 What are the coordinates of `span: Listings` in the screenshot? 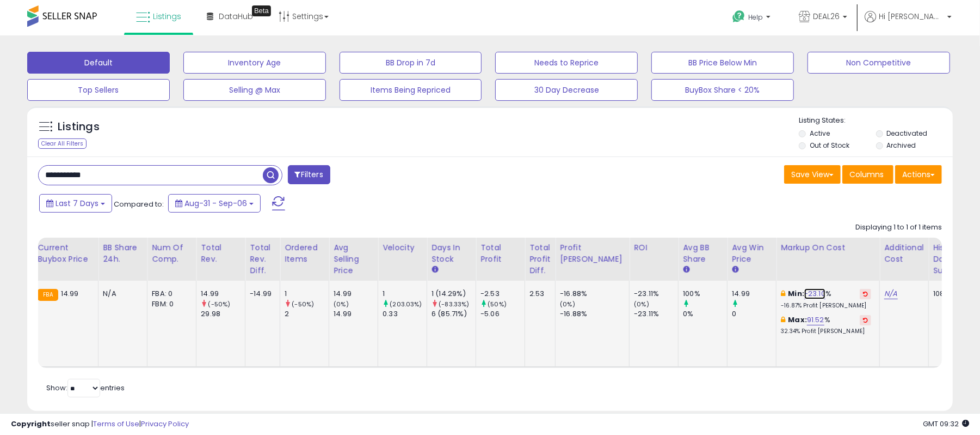 It's located at (167, 16).